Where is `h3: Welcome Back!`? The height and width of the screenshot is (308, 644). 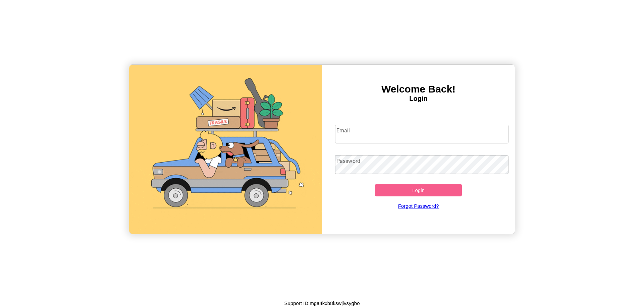
h3: Welcome Back! is located at coordinates (418, 89).